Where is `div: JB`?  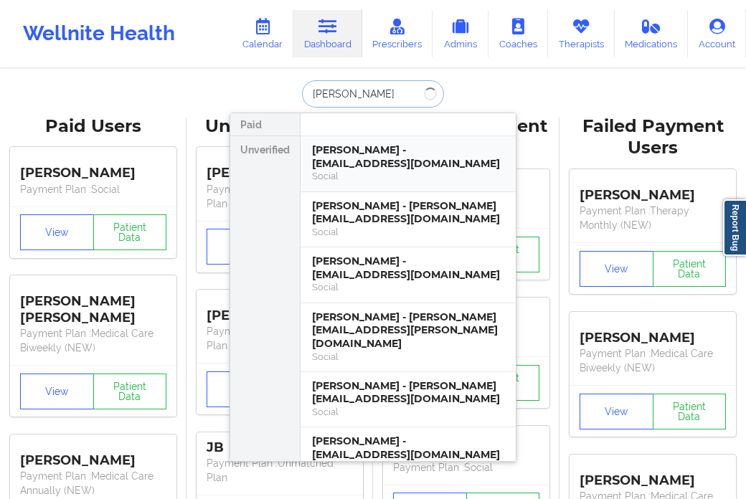
div: JB is located at coordinates (280, 448).